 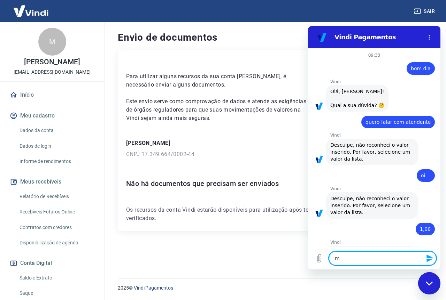 What do you see at coordinates (31, 11) in the screenshot?
I see `img: Vindi` at bounding box center [31, 11].